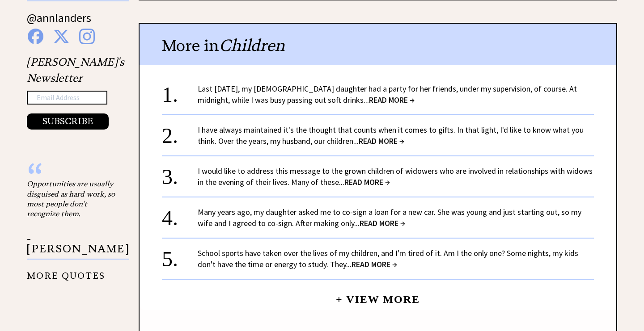 The image size is (644, 331). I want to click on a: MORE QUOTES, so click(66, 272).